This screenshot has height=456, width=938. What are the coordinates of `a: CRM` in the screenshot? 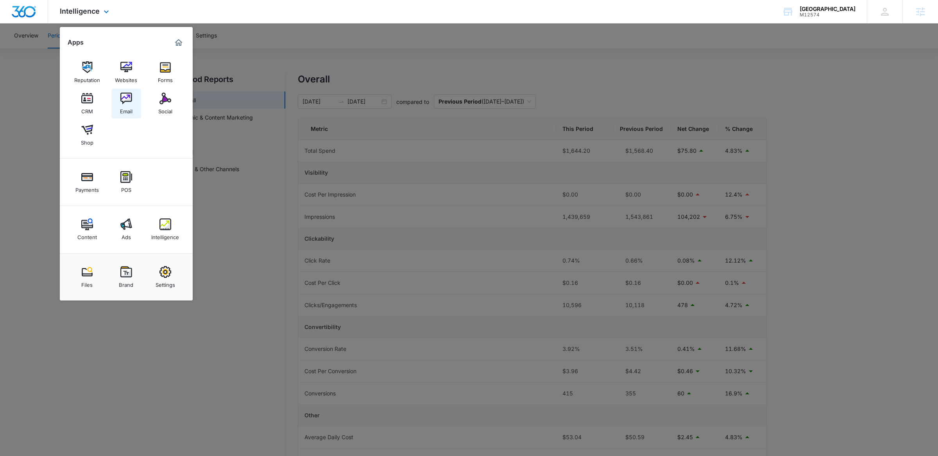 It's located at (87, 104).